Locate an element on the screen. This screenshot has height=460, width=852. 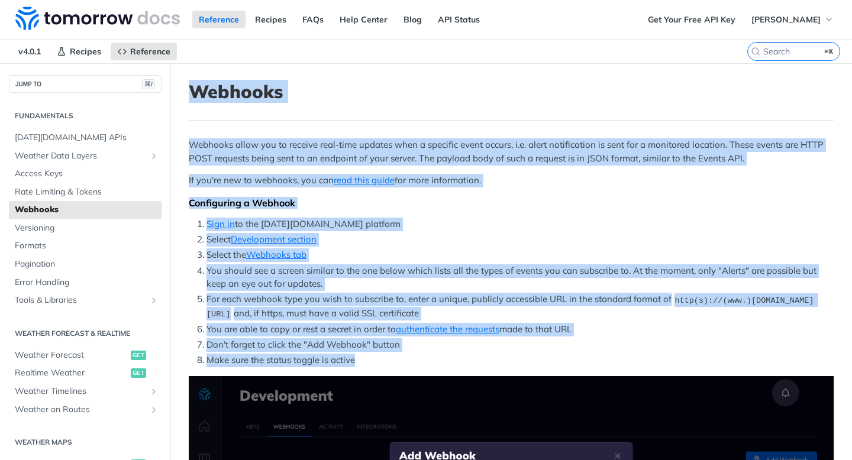
button: Show subpages for Tools & Libraries is located at coordinates (154, 301).